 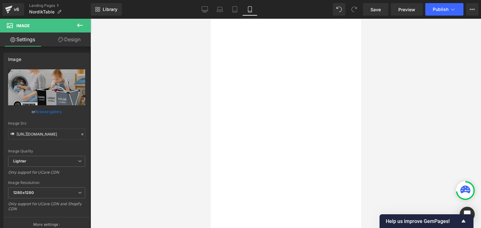 What do you see at coordinates (467, 215) in the screenshot?
I see `div: Open Intercom Messenger` at bounding box center [467, 215].